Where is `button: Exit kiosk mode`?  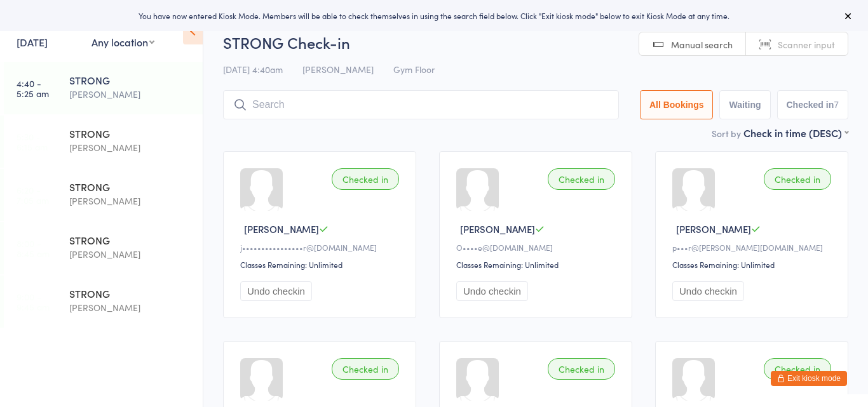 button: Exit kiosk mode is located at coordinates (809, 378).